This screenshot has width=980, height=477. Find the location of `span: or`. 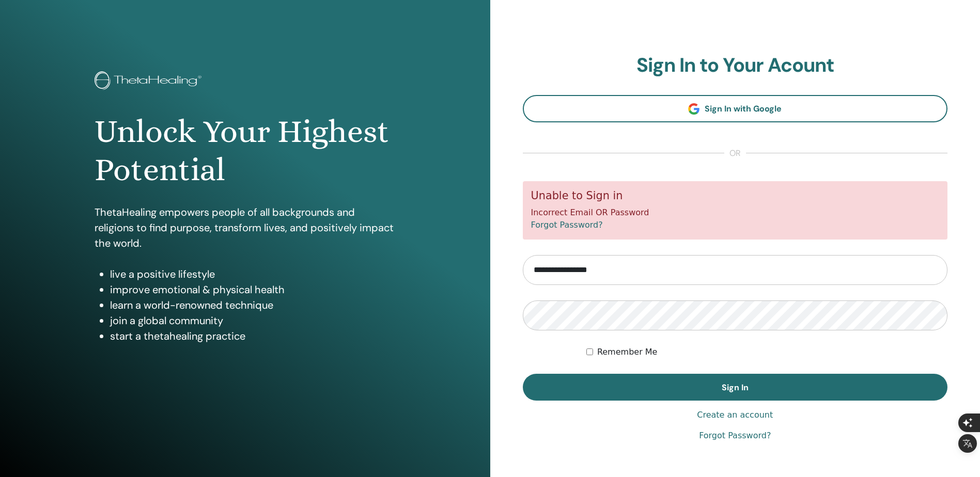

span: or is located at coordinates (735, 153).